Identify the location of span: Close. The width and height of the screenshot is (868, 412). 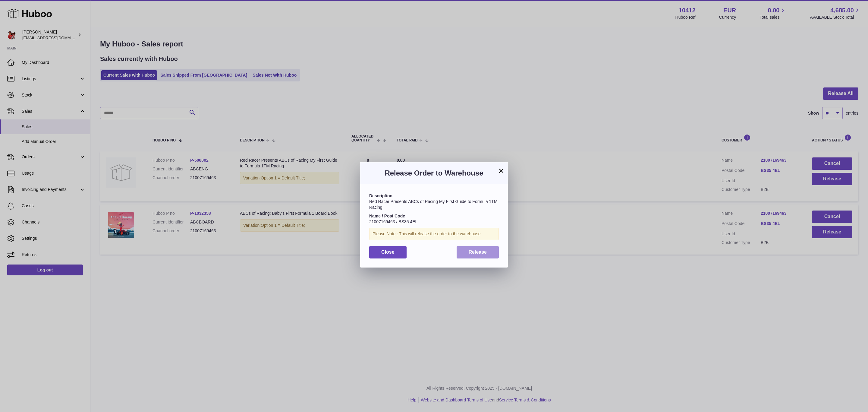
(387, 252).